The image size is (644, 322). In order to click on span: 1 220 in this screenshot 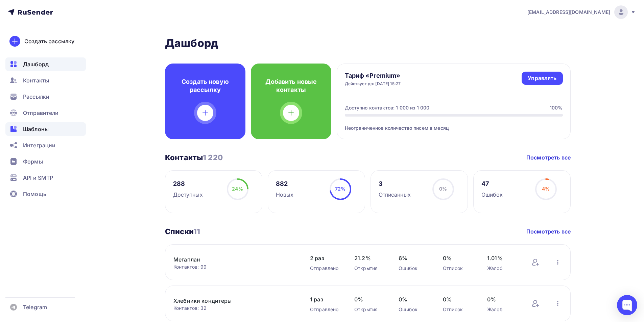, I will do `click(212, 157)`.